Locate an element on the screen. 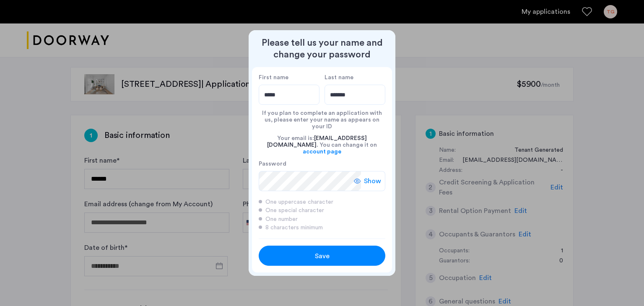 The image size is (644, 306). a: account page is located at coordinates (322, 152).